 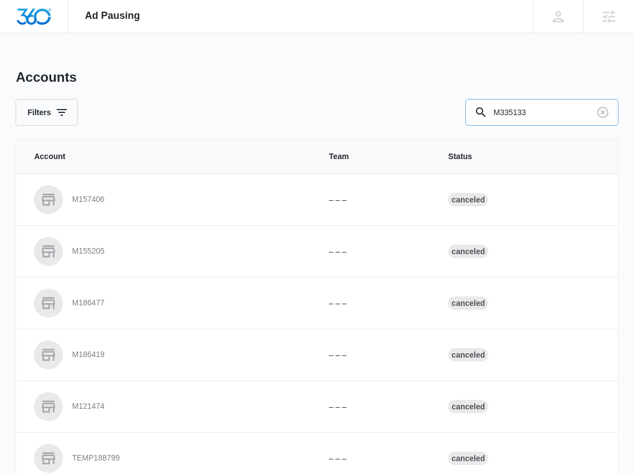 What do you see at coordinates (46, 77) in the screenshot?
I see `h1: Accounts` at bounding box center [46, 77].